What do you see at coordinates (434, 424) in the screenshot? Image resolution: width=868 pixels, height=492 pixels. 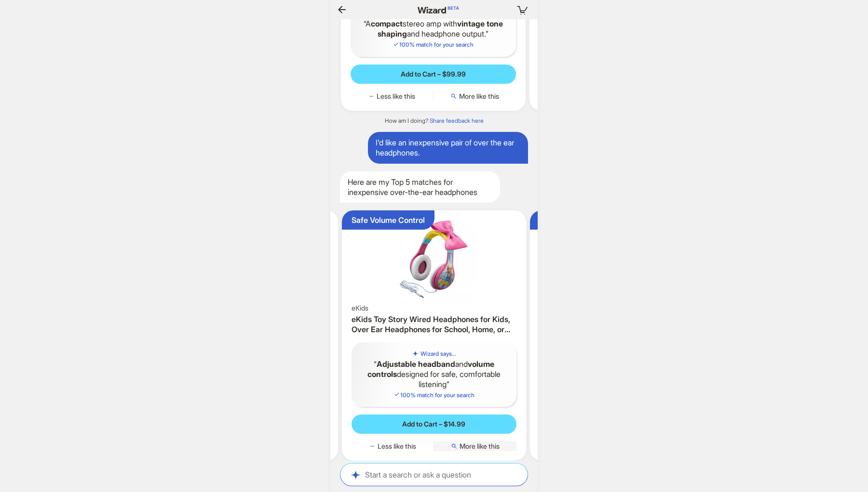 I see `button: Add to Cart – $14.99` at bounding box center [434, 424].